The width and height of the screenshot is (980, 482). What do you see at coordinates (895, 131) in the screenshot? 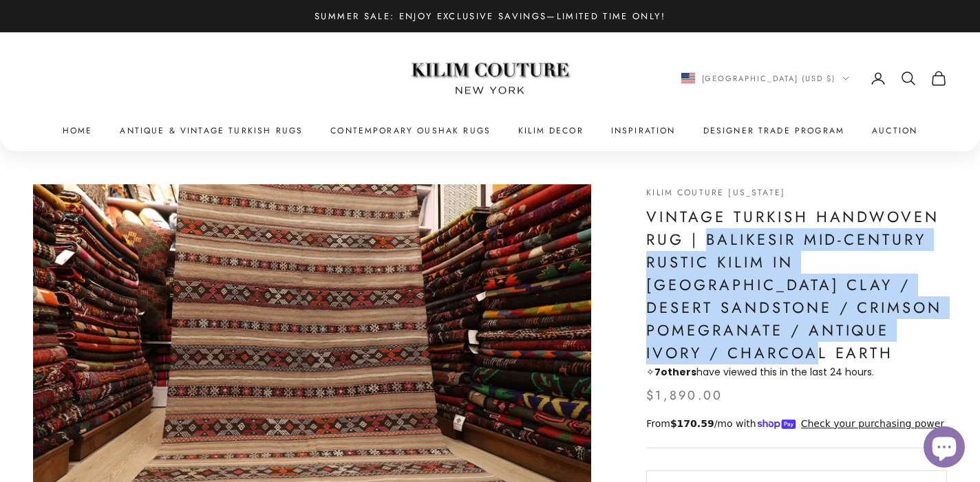
I see `a: Auction` at bounding box center [895, 131].